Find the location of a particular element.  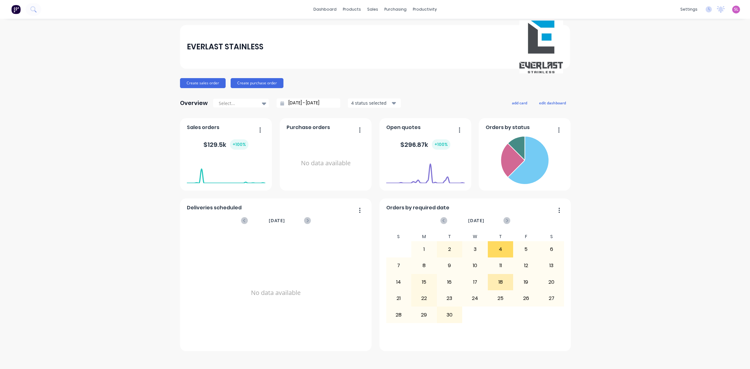

div: sales is located at coordinates (373, 9).